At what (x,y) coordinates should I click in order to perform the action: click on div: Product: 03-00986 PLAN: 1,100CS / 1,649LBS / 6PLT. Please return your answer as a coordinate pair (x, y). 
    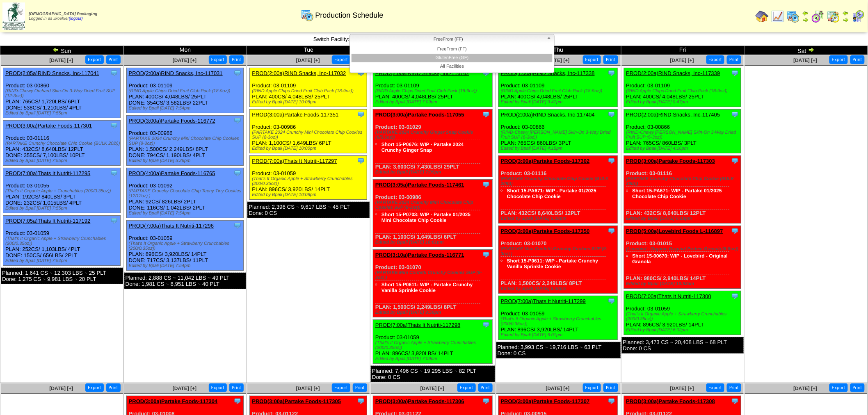
    Looking at the image, I should click on (308, 131).